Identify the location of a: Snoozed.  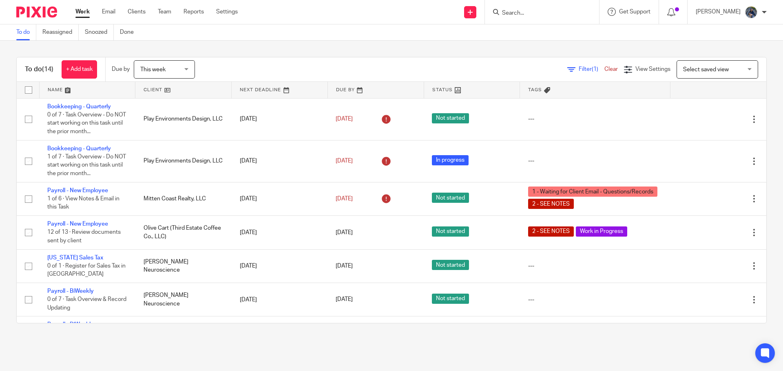
(99, 32).